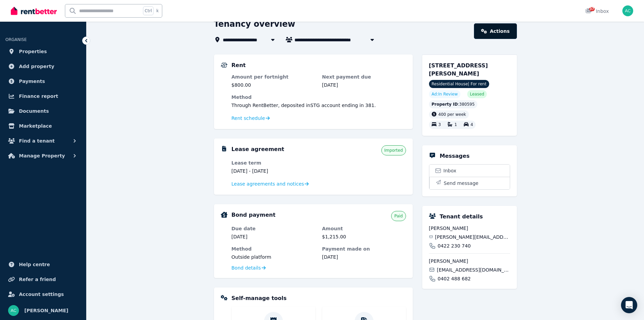 Image resolution: width=644 pixels, height=320 pixels. What do you see at coordinates (37, 141) in the screenshot?
I see `span: Find a tenant` at bounding box center [37, 141].